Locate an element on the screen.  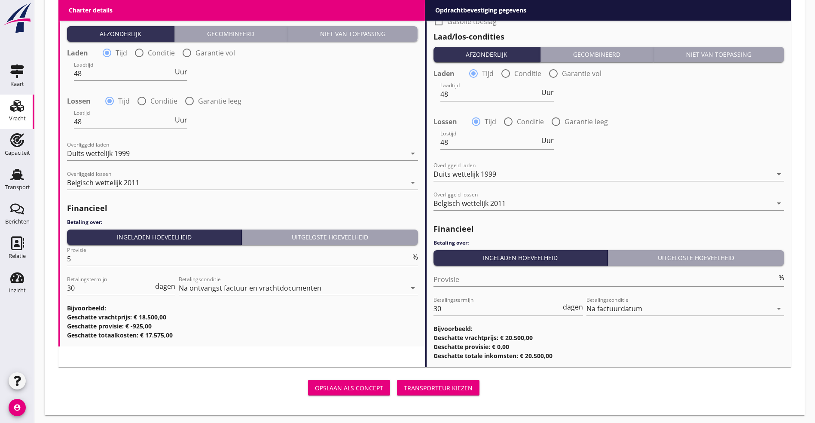
div: Capaciteit is located at coordinates (17, 153).